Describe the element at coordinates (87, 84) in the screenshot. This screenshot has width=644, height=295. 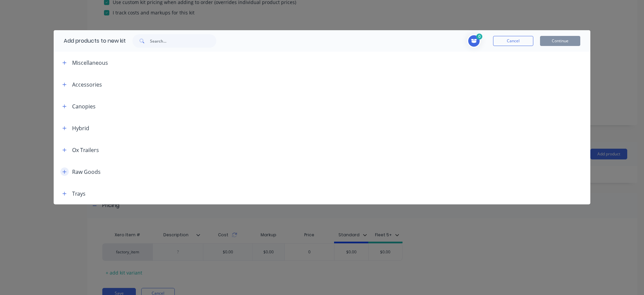
I see `div: Accessories` at that location.